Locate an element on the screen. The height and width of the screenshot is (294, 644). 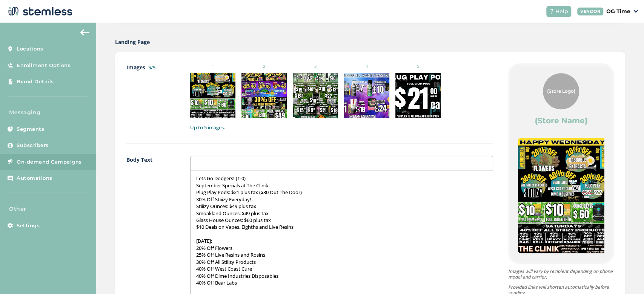
img: Z is located at coordinates (315, 95).